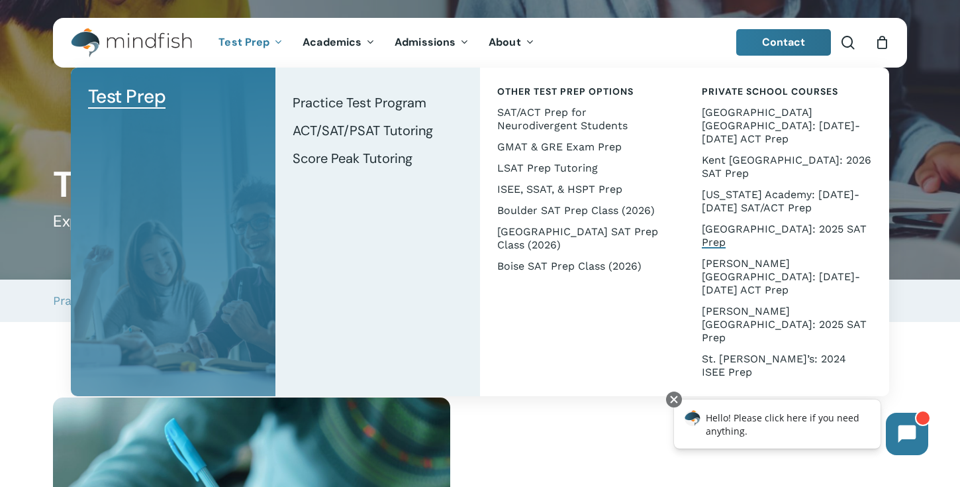 The height and width of the screenshot is (487, 960). I want to click on span: Boulder SAT Prep Class (2026), so click(576, 210).